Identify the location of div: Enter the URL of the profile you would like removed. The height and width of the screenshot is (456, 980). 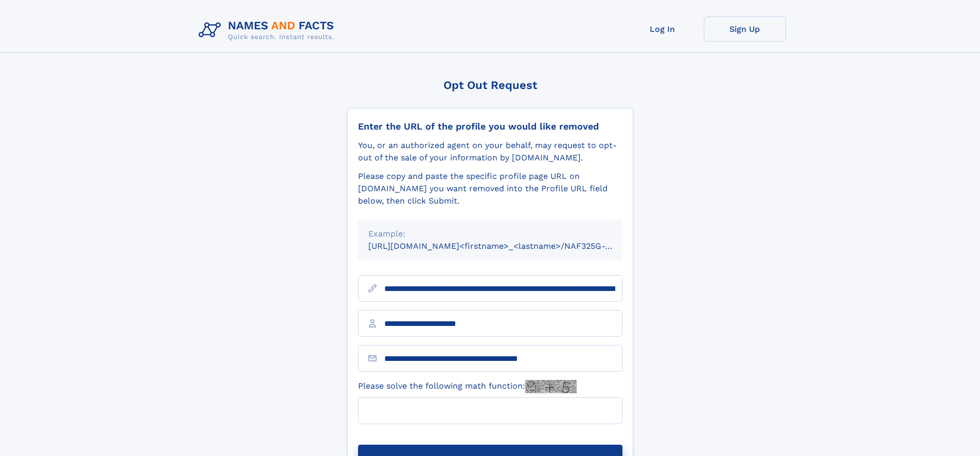
(490, 126).